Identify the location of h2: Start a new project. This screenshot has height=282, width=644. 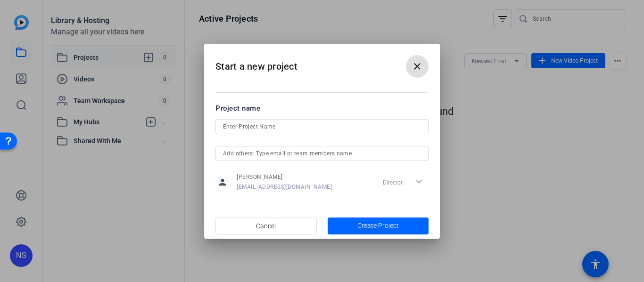
(322, 63).